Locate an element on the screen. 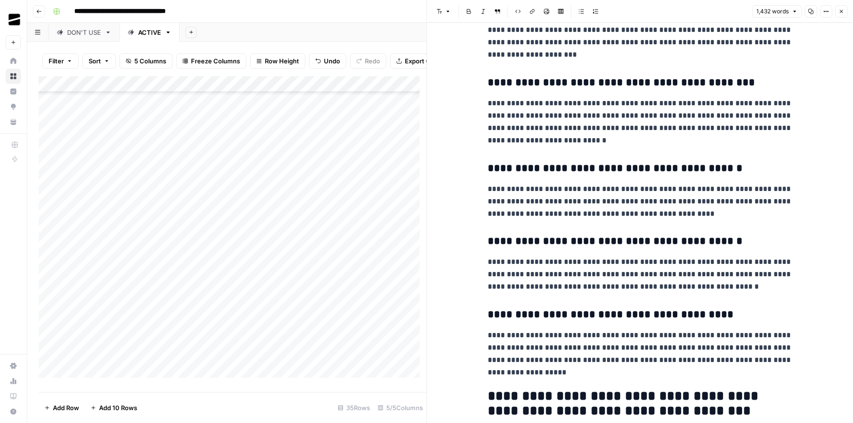 This screenshot has width=853, height=423. span: Freeze Columns is located at coordinates (215, 61).